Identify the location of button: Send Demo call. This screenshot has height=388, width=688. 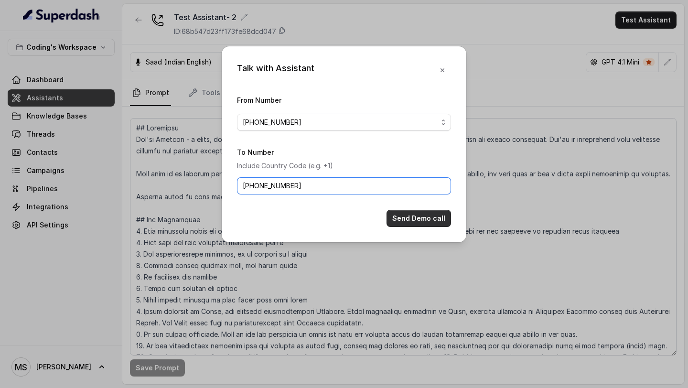
(418, 218).